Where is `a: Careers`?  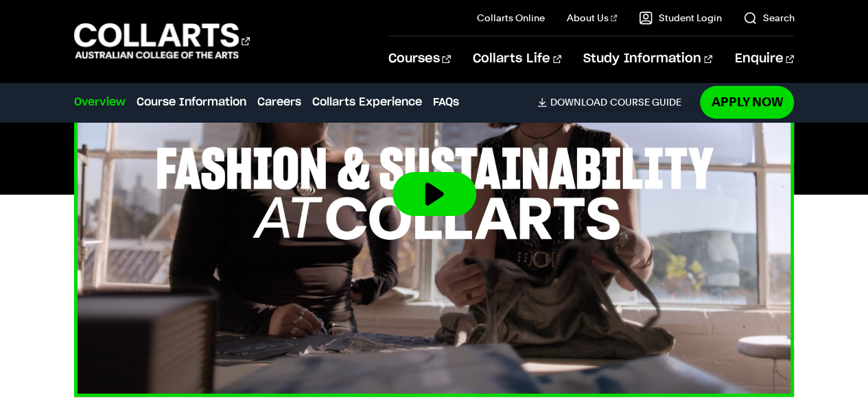 a: Careers is located at coordinates (279, 102).